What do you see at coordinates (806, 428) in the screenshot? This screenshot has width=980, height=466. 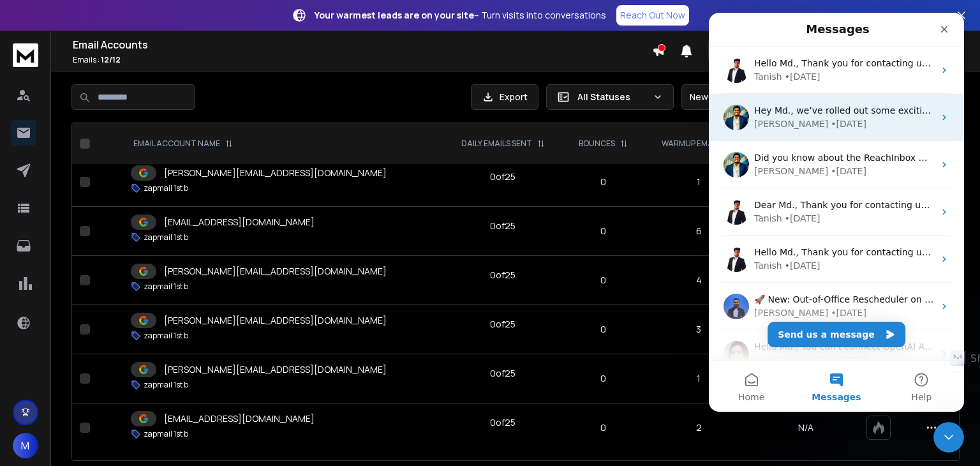 I see `p: N/A` at bounding box center [806, 428].